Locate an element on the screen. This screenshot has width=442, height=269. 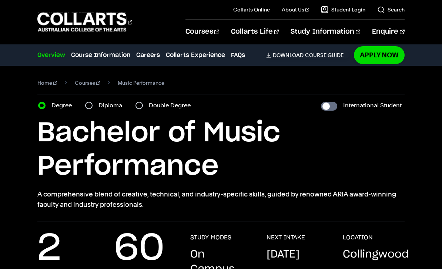
p: 60 is located at coordinates (139, 249).